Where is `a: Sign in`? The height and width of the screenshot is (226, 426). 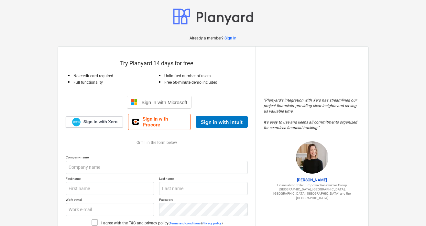
a: Sign in is located at coordinates (230, 38).